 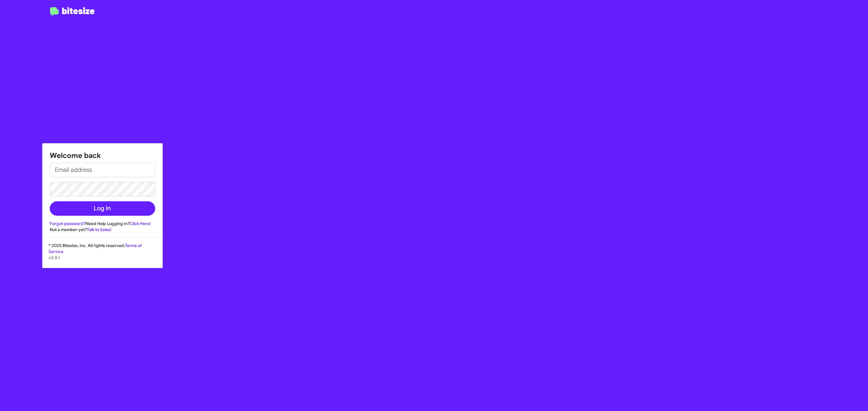 What do you see at coordinates (68, 223) in the screenshot?
I see `a: Forgot password?` at bounding box center [68, 223].